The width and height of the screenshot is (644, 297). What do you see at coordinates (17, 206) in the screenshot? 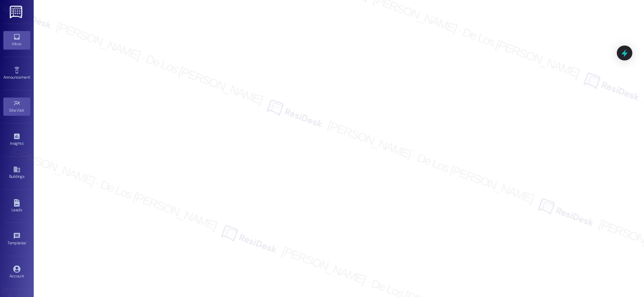
I see `a: Leads` at bounding box center [17, 206].